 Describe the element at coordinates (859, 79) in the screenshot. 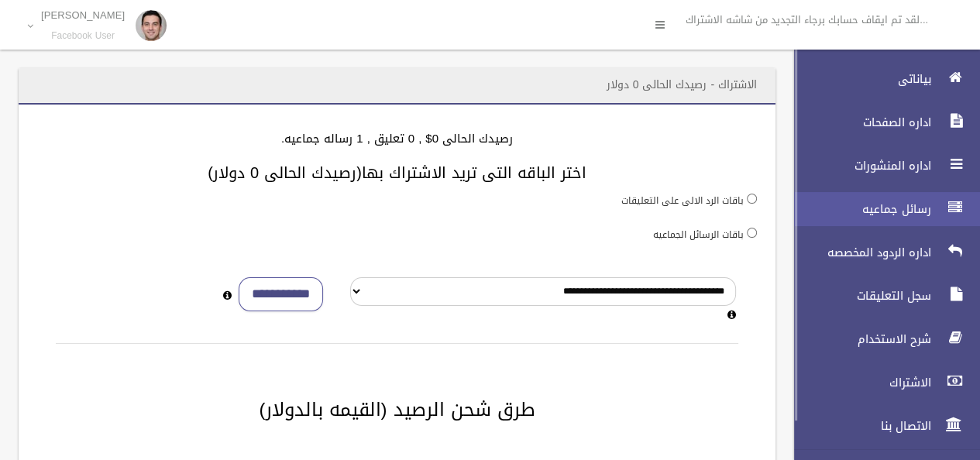

I see `span: بياناتى` at that location.